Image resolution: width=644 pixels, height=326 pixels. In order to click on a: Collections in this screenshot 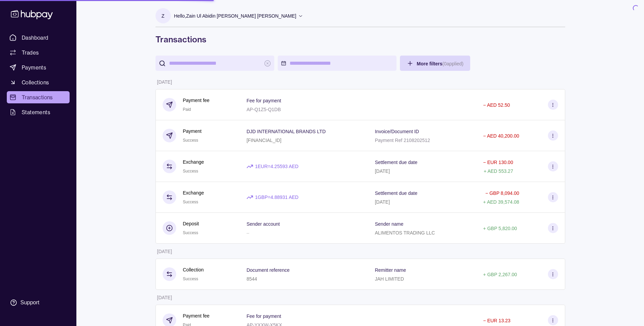, I will do `click(38, 83)`.